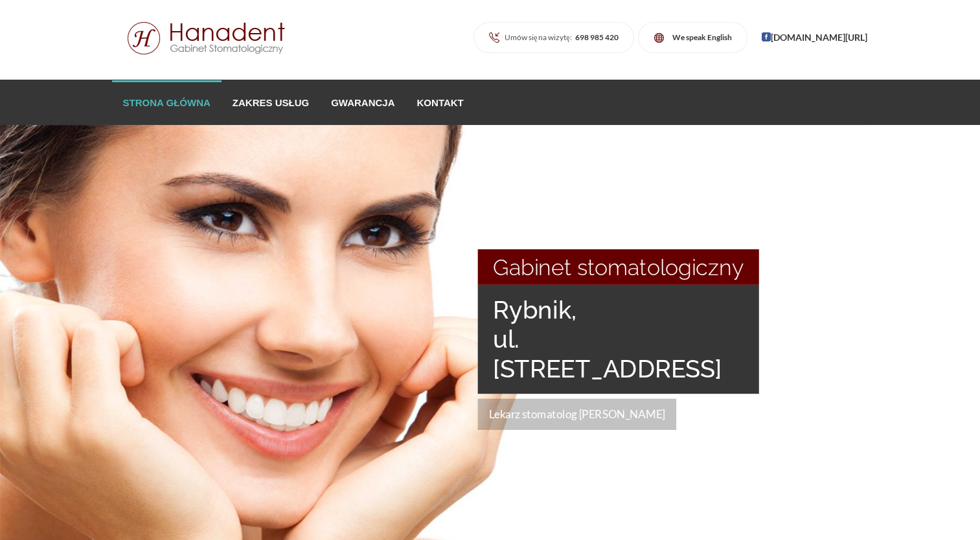 The width and height of the screenshot is (980, 540). I want to click on span: Umów się na wizytę:, so click(562, 38).